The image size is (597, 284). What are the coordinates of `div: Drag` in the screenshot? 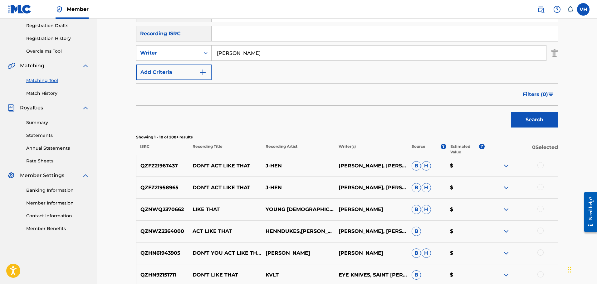 It's located at (570, 270).